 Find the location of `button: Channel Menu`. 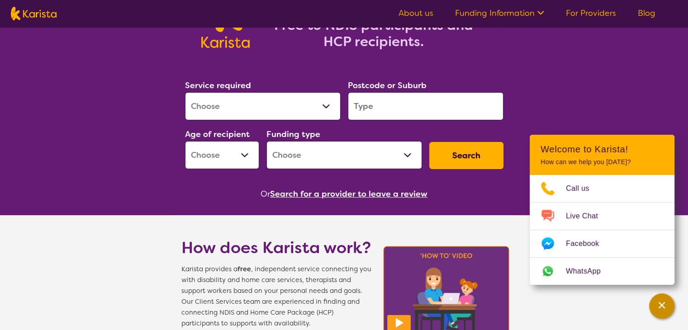

button: Channel Menu is located at coordinates (661, 306).